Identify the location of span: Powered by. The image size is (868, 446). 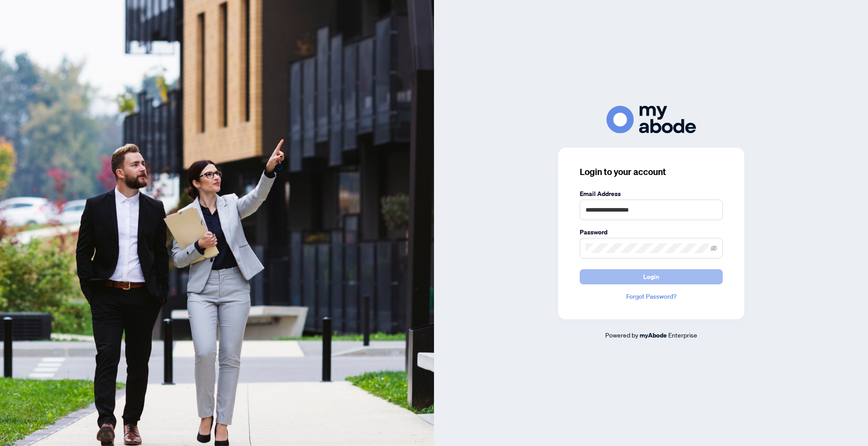
(621, 335).